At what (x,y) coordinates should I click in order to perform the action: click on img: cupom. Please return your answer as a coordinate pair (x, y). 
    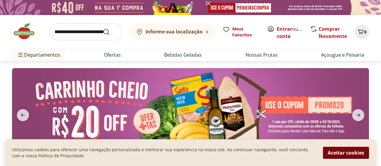
    Looking at the image, I should click on (190, 111).